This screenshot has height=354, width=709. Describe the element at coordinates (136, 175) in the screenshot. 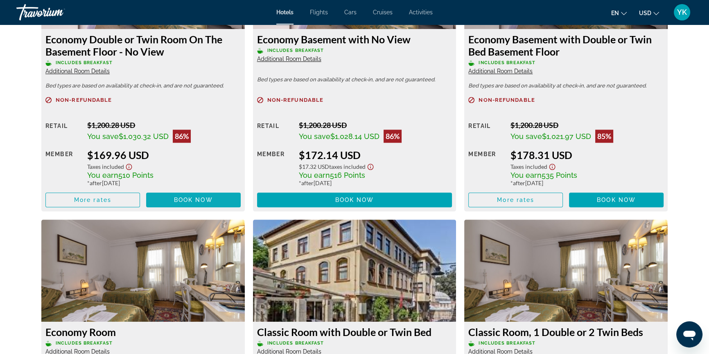

I see `span: 510 Points` at that location.